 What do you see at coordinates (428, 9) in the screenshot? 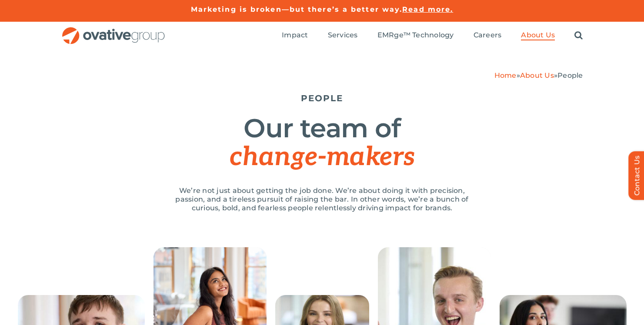
I see `a: Read more.` at bounding box center [428, 9].